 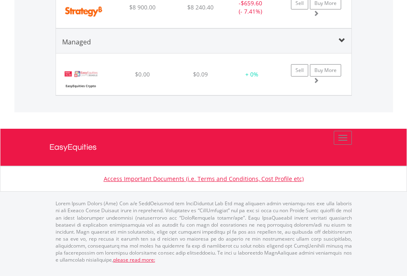 I want to click on img: EasyEquities%20Crypto%20Bundle.png, so click(x=81, y=78).